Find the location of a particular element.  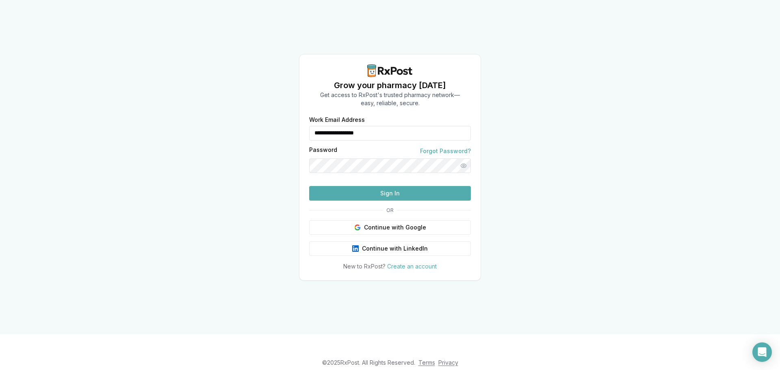

label: Work Email Address is located at coordinates (390, 120).